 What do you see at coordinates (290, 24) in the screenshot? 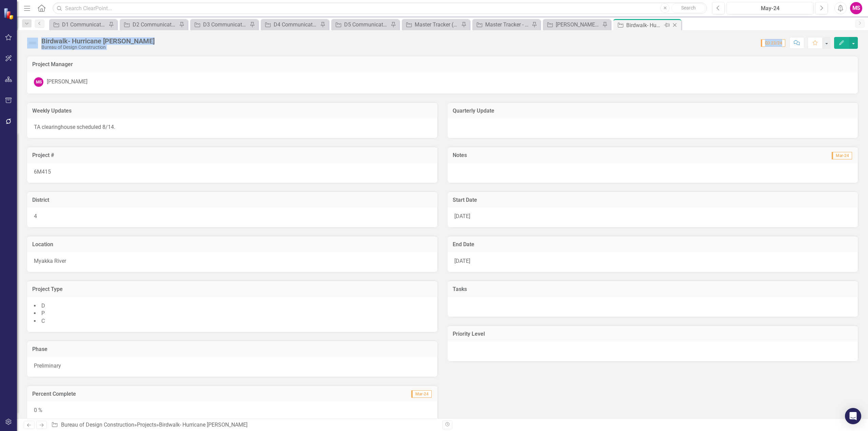
I see `a: D4 Communications Tracker` at bounding box center [290, 24].